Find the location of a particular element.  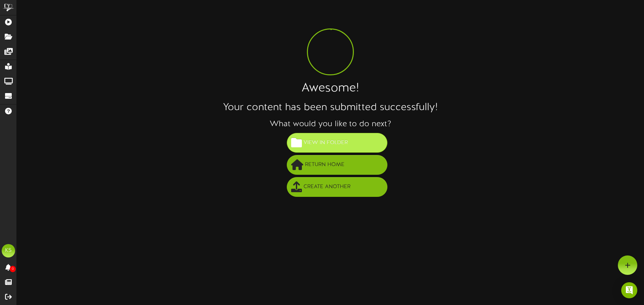

h2: Your content has been submitted successfully! is located at coordinates (330, 108).